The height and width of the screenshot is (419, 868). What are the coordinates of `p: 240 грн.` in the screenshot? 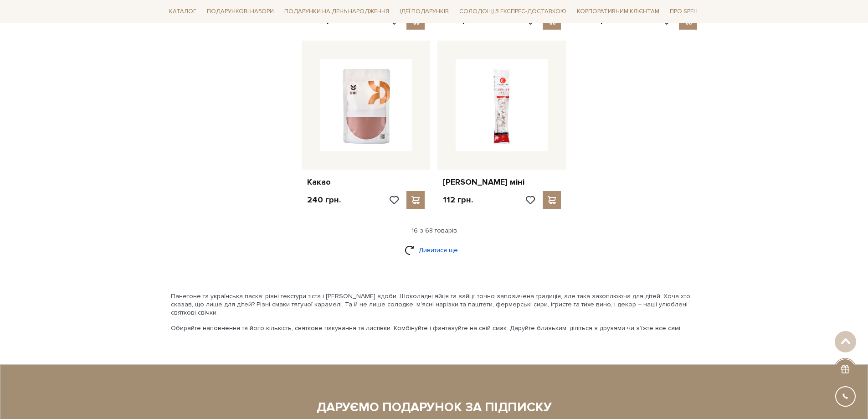 It's located at (324, 200).